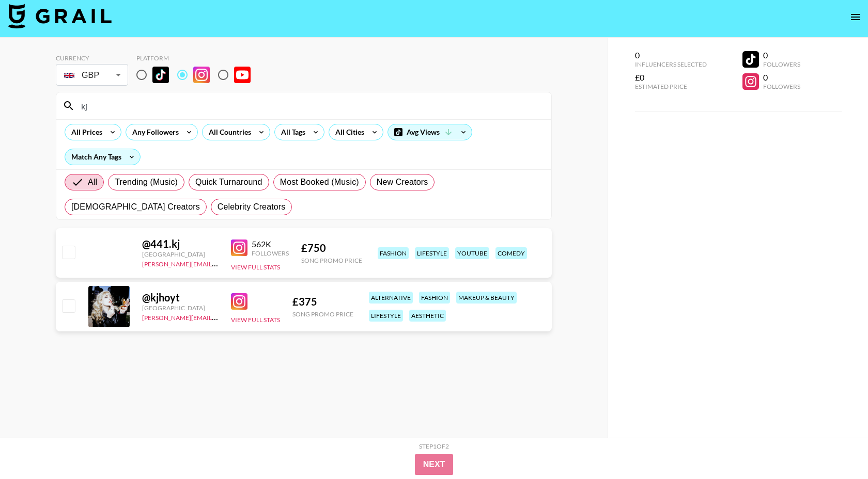 The width and height of the screenshot is (868, 479). What do you see at coordinates (180, 244) in the screenshot?
I see `div: @ 441.kj` at bounding box center [180, 244].